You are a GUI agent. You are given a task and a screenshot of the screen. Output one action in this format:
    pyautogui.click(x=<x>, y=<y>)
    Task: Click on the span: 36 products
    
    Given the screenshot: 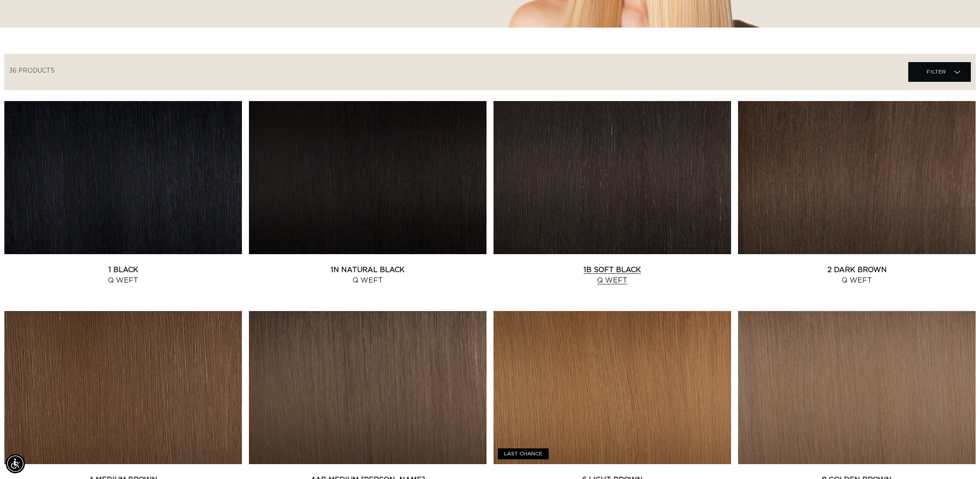 What is the action you would take?
    pyautogui.click(x=32, y=71)
    